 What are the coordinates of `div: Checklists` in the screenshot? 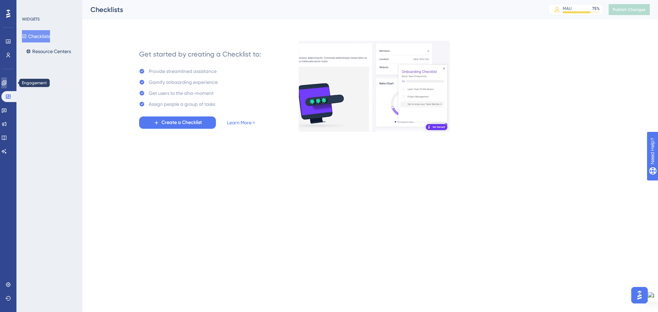 It's located at (311, 10).